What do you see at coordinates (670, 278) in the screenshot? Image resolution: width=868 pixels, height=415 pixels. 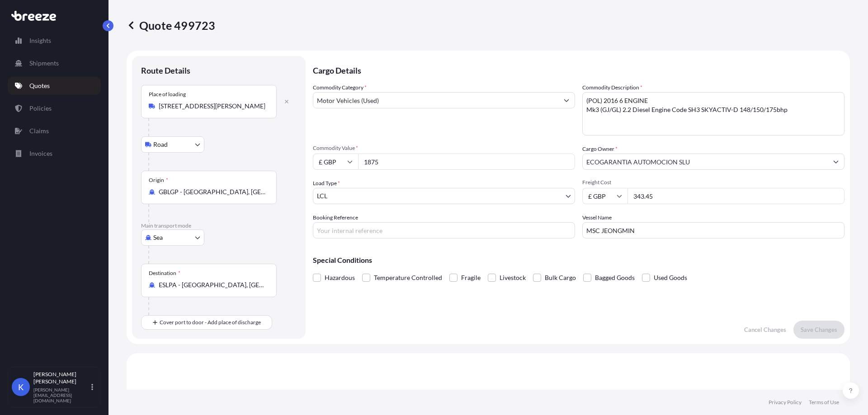 I see `span: Used Goods` at bounding box center [670, 278].